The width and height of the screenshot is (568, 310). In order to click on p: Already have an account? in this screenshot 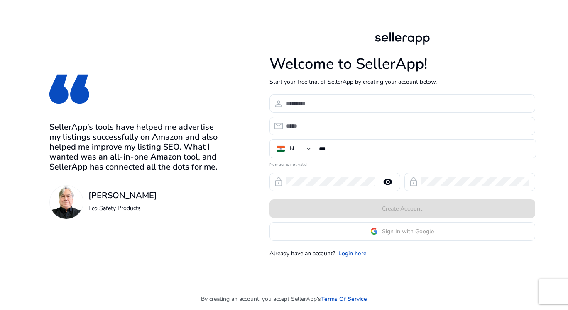, I will do `click(302, 253)`.